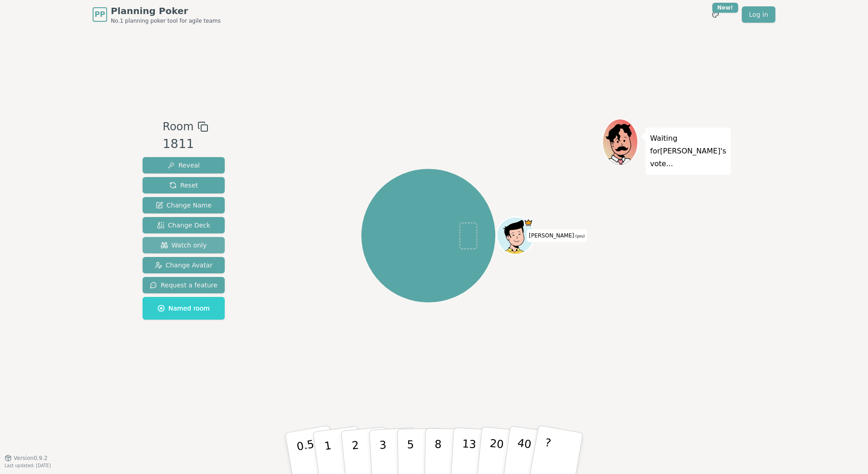 The image size is (868, 474). I want to click on span: Reset, so click(184, 185).